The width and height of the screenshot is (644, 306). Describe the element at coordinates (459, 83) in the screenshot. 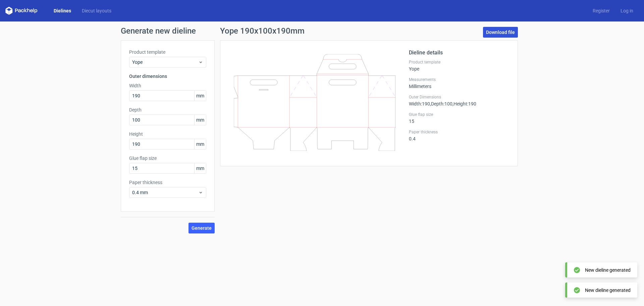

I see `div: Millimeters` at that location.